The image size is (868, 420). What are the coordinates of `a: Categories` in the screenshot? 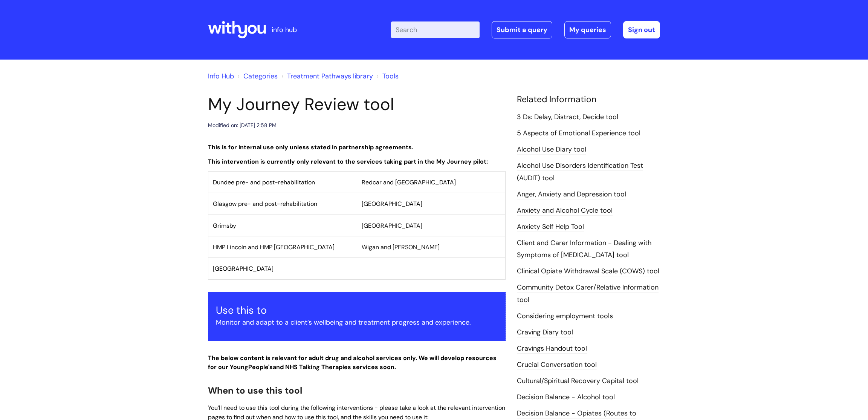 It's located at (260, 76).